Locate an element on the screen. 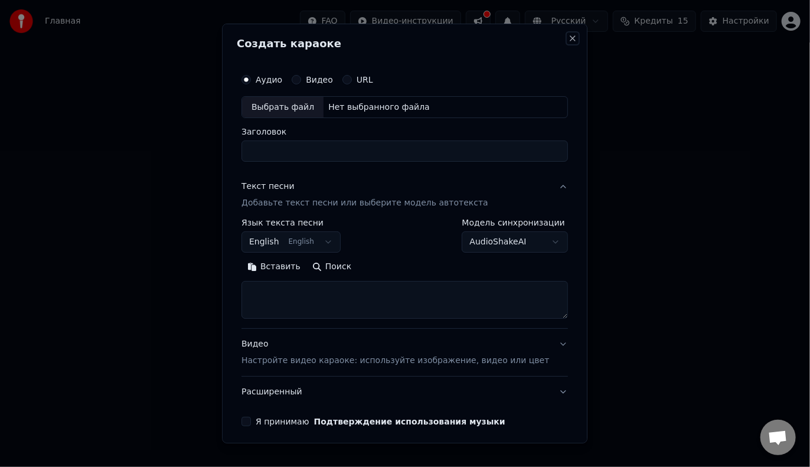 This screenshot has width=810, height=467. label: Я принимаю is located at coordinates (380, 422).